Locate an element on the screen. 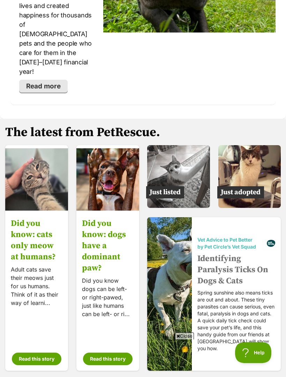  img: Did you know: cats only meow at humans? is located at coordinates (37, 180).